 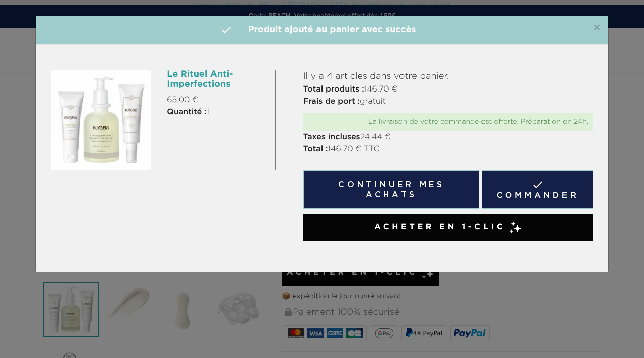 What do you see at coordinates (322, 29) in the screenshot?
I see `h4: Produit ajouté au panier avec succès` at bounding box center [322, 29].